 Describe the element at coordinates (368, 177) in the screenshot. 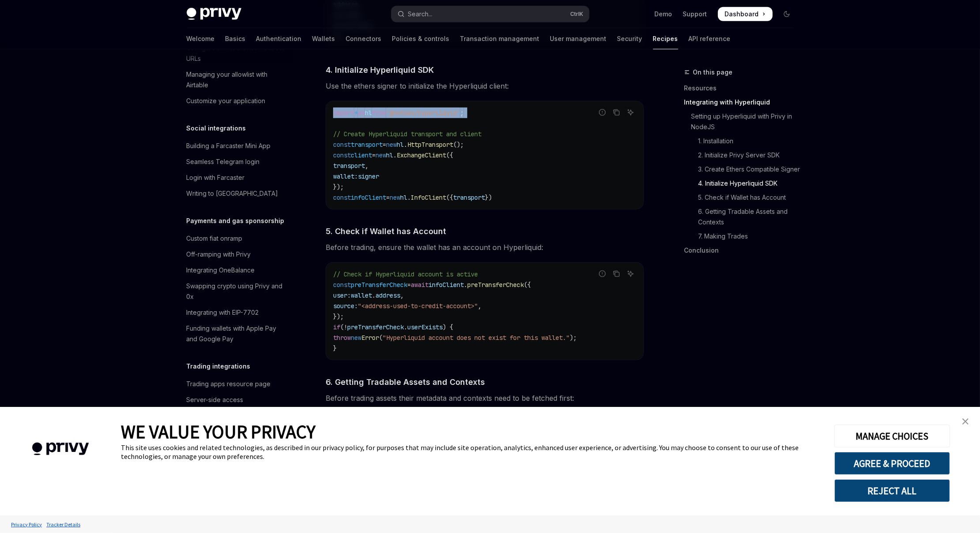

I see `span: signer` at that location.